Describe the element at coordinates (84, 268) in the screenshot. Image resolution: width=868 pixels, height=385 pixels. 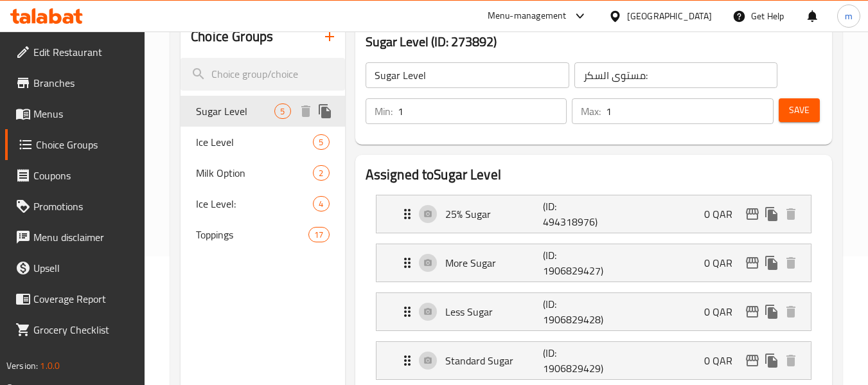
I see `span: Upsell` at that location.